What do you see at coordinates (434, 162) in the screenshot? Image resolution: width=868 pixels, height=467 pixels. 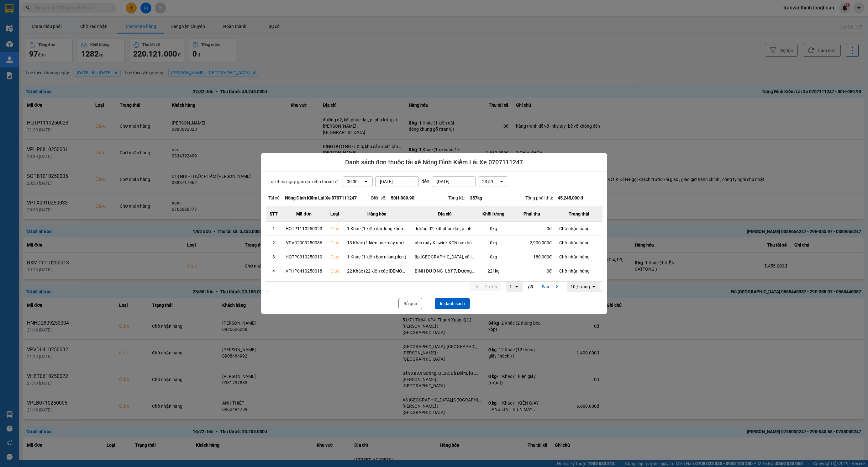 I see `span: Danh sách đơn thuộc tài xế Nông Đình Kiểm Lái Xe 0707111247` at bounding box center [434, 162].